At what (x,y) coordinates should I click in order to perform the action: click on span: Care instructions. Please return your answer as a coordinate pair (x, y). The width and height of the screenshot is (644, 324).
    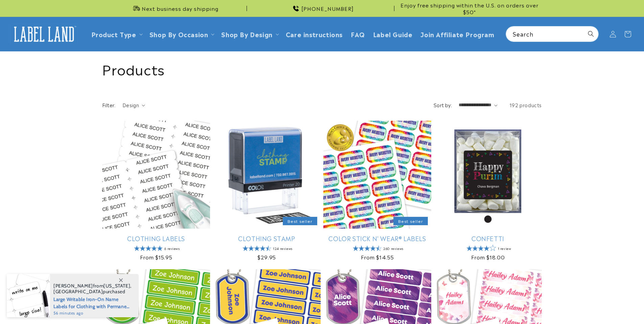
    Looking at the image, I should click on (314, 34).